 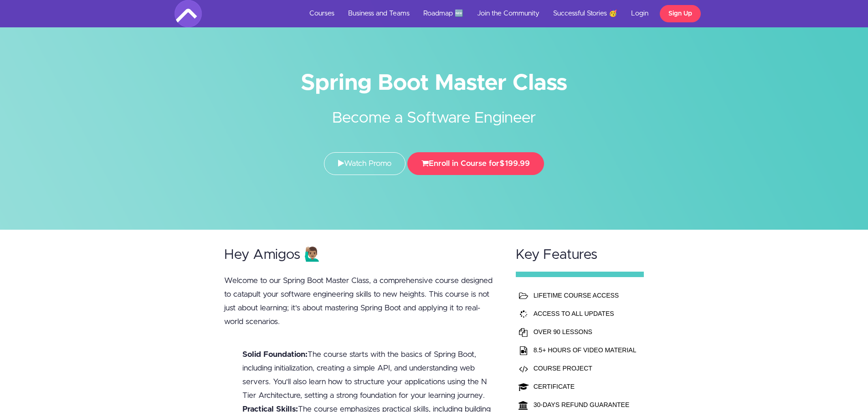 I want to click on td: LIFETIME COURSE ACCESS, so click(x=585, y=295).